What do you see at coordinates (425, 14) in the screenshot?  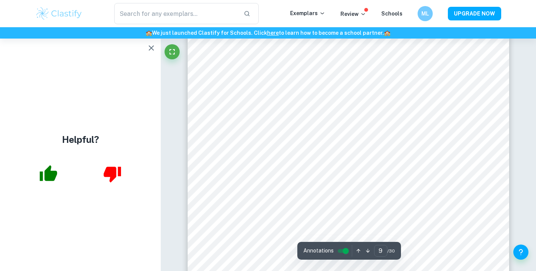 I see `button: ML` at bounding box center [425, 14].